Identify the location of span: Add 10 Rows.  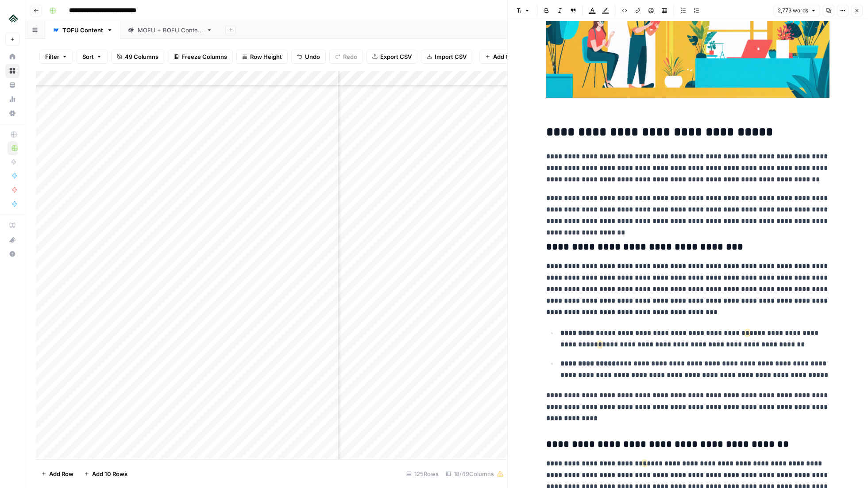
(109, 474).